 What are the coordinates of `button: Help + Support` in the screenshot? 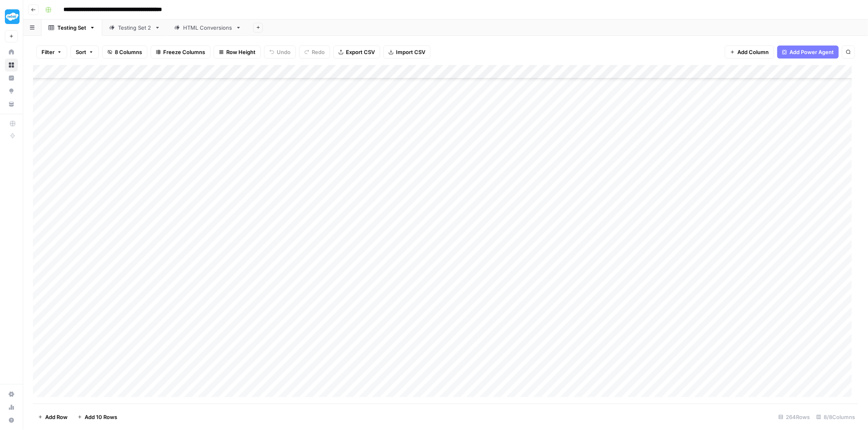 It's located at (11, 421).